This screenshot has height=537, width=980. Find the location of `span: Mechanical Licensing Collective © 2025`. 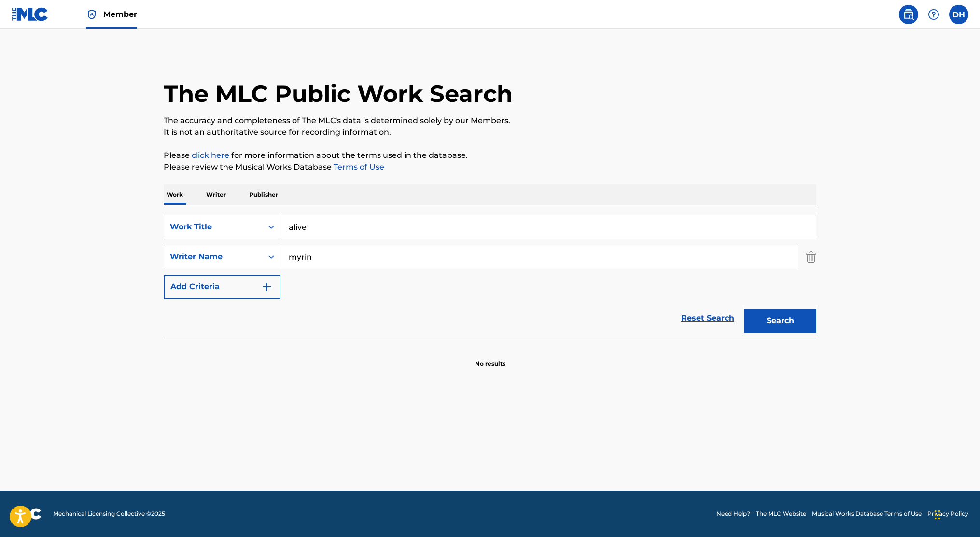

span: Mechanical Licensing Collective © 2025 is located at coordinates (109, 513).